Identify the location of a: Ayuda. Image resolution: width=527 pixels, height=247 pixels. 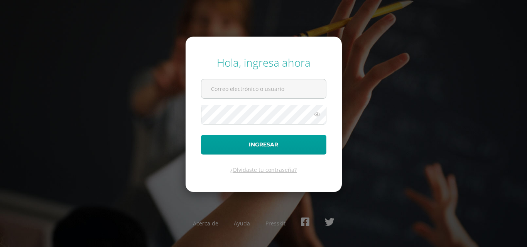
(242, 223).